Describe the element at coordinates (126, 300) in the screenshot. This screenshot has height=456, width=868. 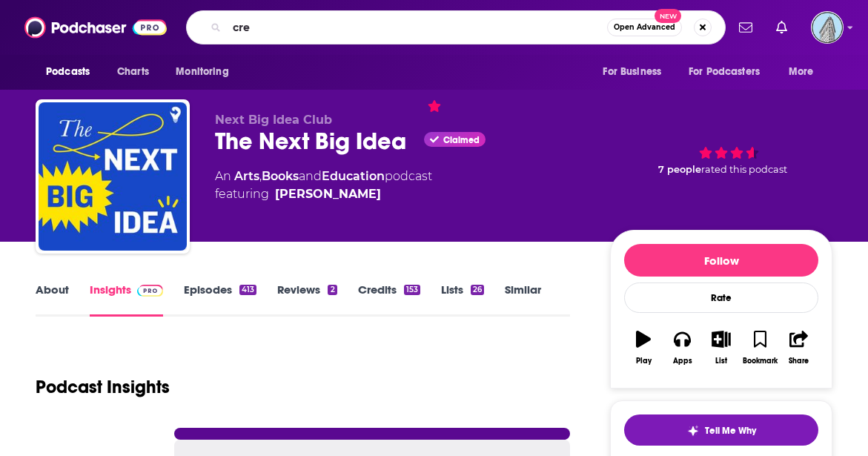
I see `a: InsightsPodchaser Pro` at that location.